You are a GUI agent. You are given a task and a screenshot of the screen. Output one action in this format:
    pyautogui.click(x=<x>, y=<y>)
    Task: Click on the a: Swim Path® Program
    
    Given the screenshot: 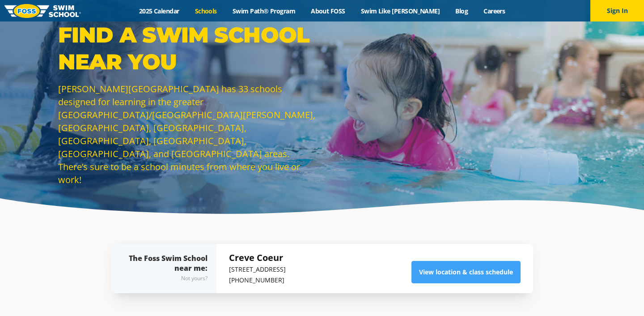 What is the action you would take?
    pyautogui.click(x=263, y=11)
    